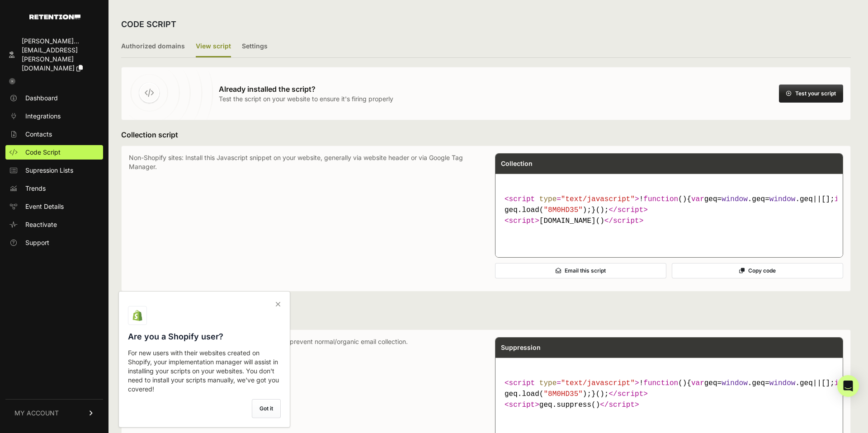 This screenshot has height=433, width=868. Describe the element at coordinates (35, 189) in the screenshot. I see `span: Trends` at that location.